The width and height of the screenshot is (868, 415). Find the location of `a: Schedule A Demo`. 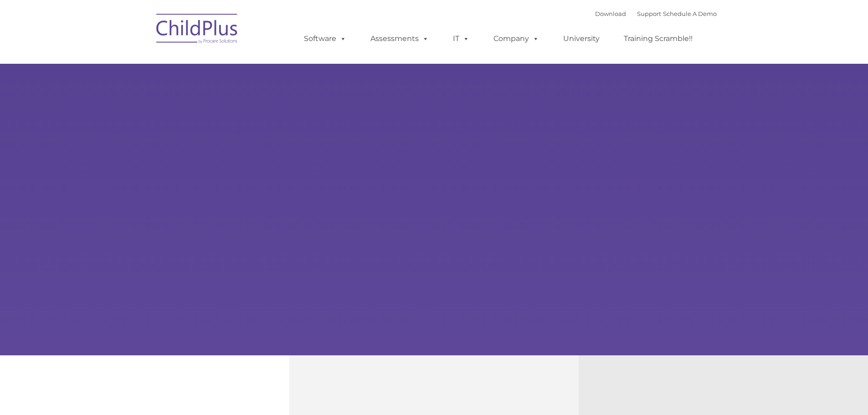

a: Schedule A Demo is located at coordinates (690, 14).